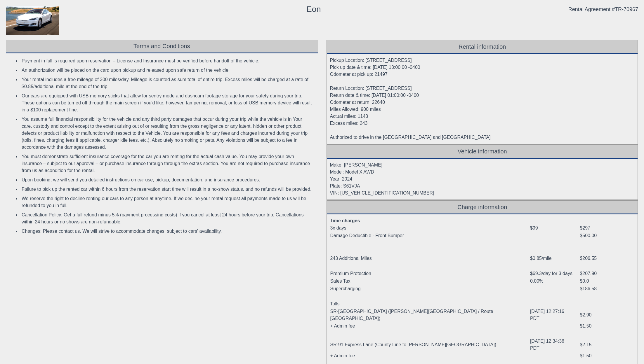 Image resolution: width=644 pixels, height=364 pixels. What do you see at coordinates (606, 345) in the screenshot?
I see `td: $2.15` at bounding box center [606, 345].